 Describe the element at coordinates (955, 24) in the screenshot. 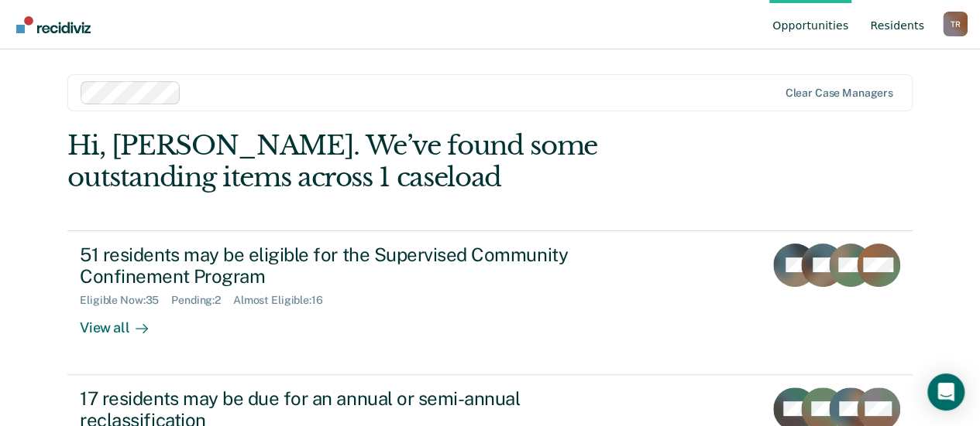

I see `button: Profile dropdown button` at that location.